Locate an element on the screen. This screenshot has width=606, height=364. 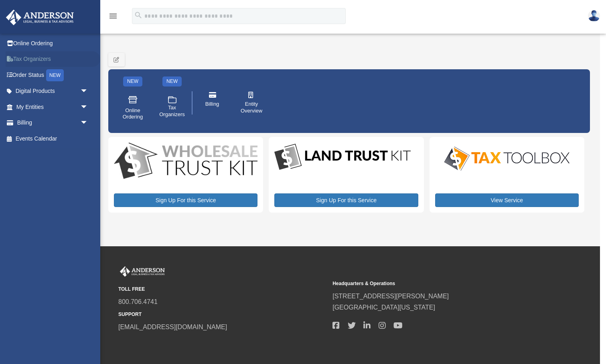
img: WS-Trust-Kit-lgo-1.jpg is located at coordinates (186, 162).